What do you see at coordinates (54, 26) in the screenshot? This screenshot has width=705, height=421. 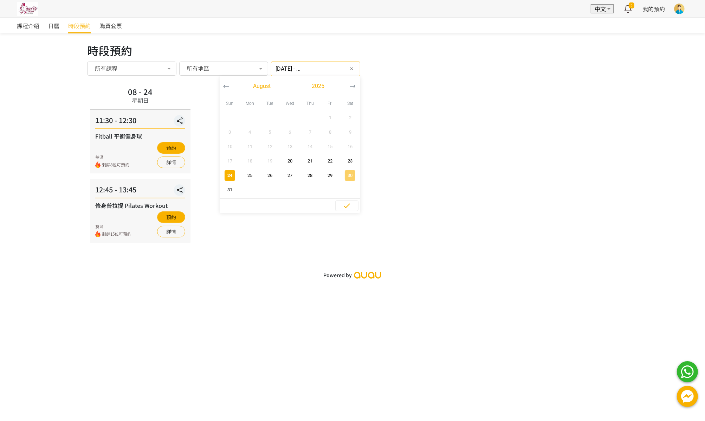 I see `a: 日曆` at bounding box center [54, 26].